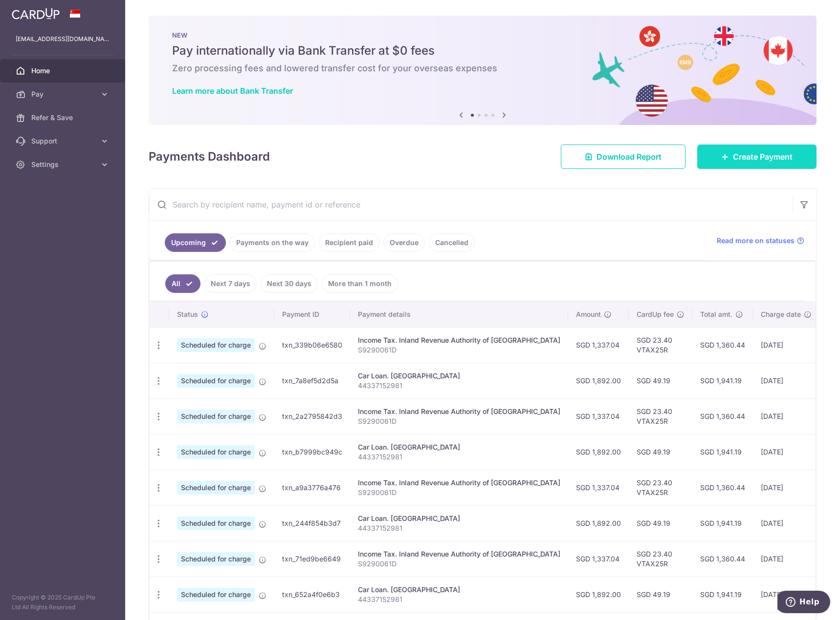 Image resolution: width=840 pixels, height=620 pixels. What do you see at coordinates (63, 141) in the screenshot?
I see `span: Support` at bounding box center [63, 141].